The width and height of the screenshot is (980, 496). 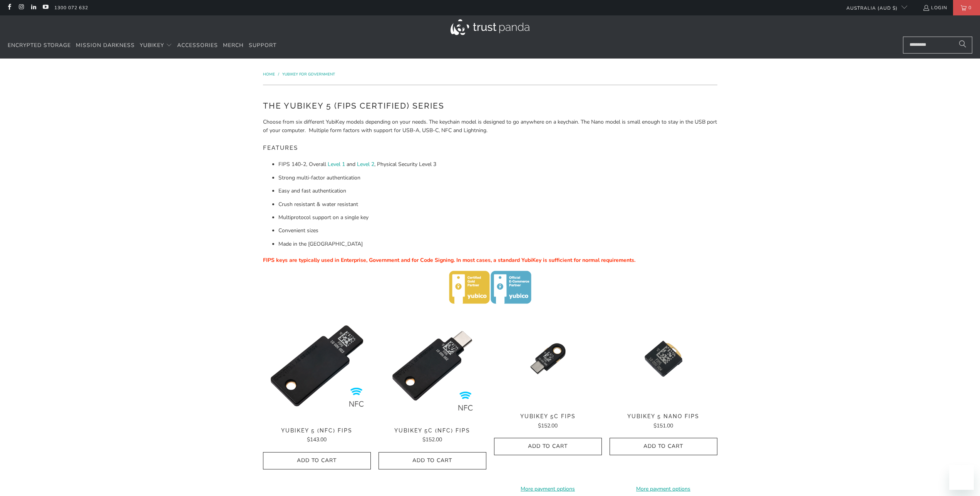 I want to click on span: YubiKey for Government, so click(x=308, y=74).